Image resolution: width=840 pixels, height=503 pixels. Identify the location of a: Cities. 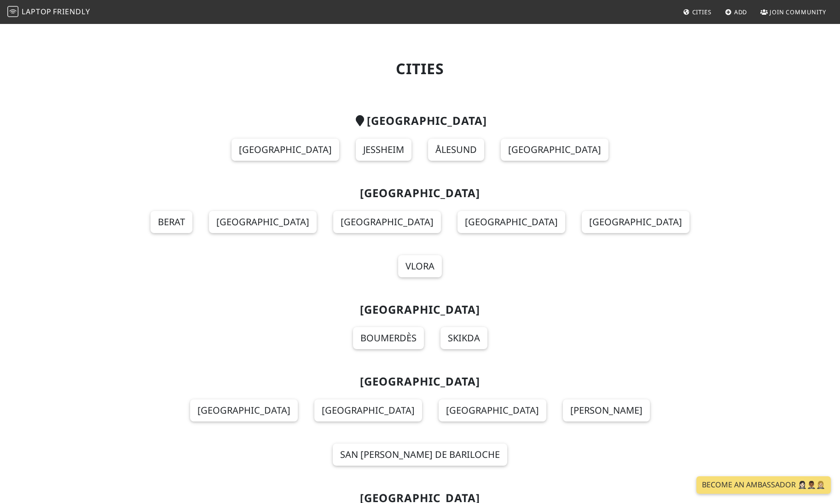
(697, 12).